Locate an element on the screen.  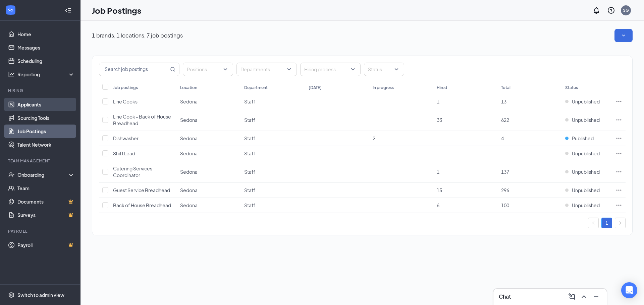
span: 4 is located at coordinates (502, 139).